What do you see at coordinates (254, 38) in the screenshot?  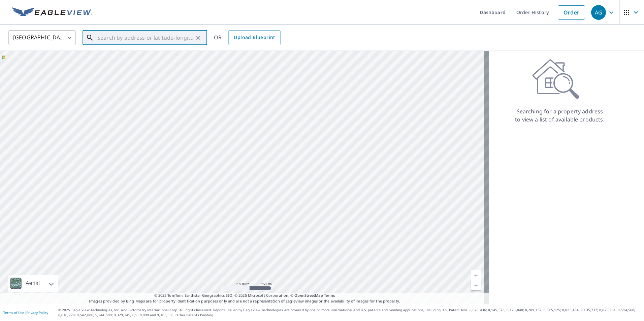 I see `span: Upload Blueprint` at bounding box center [254, 38].